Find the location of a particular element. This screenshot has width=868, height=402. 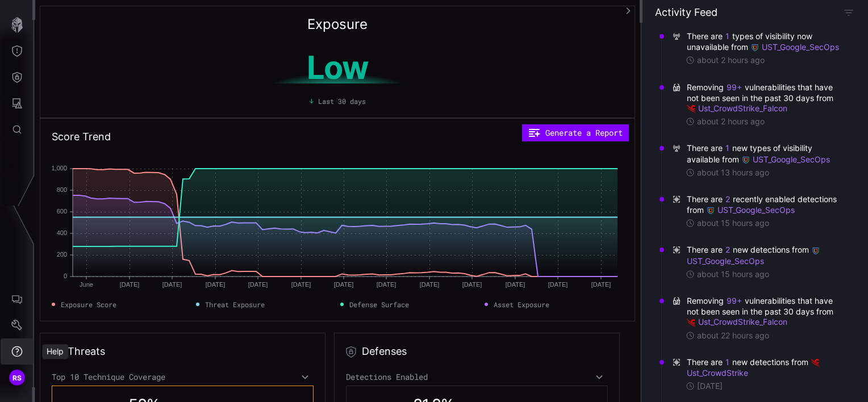

text: 1,000 is located at coordinates (59, 168).